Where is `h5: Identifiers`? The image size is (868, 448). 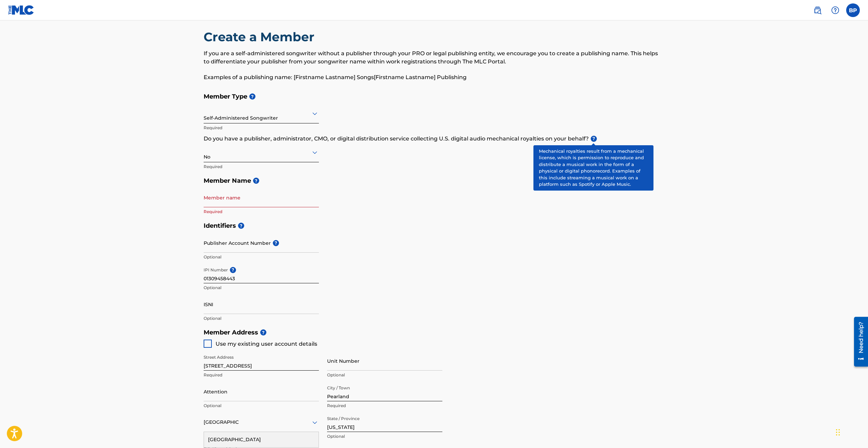
h5: Identifiers is located at coordinates (434, 226).